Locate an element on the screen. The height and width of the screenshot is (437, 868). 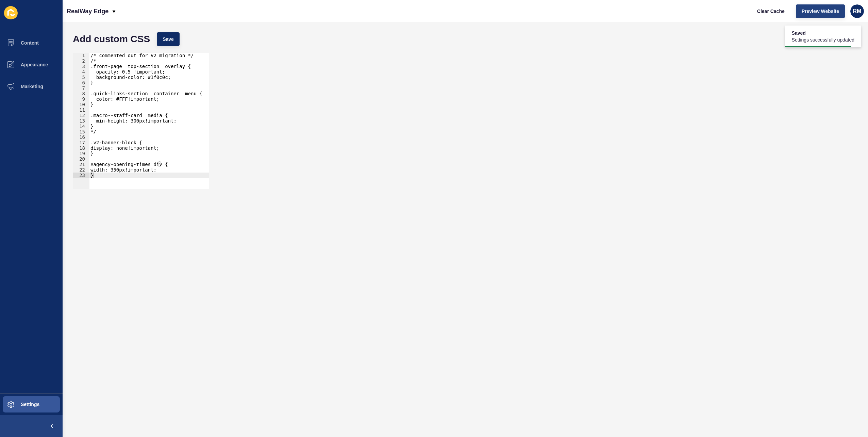
span: Preview Website is located at coordinates (821, 11).